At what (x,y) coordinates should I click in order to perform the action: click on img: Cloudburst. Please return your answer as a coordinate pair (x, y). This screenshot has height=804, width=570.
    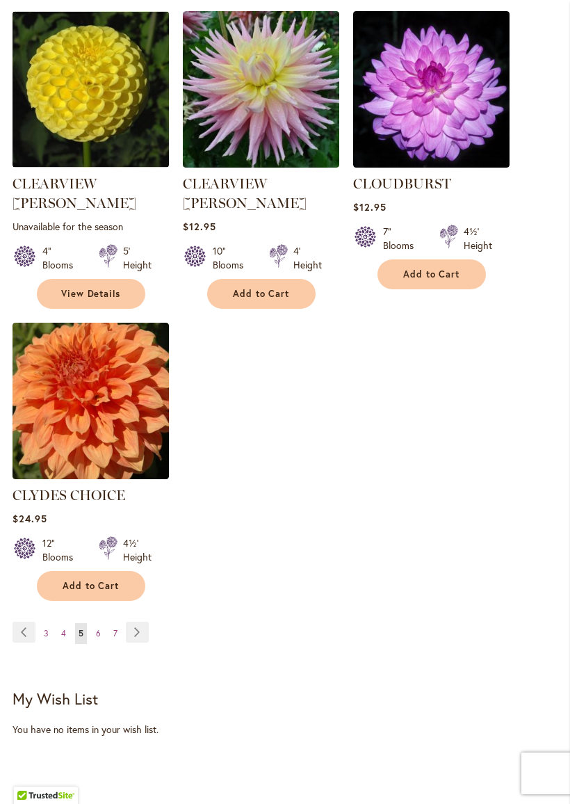
    Looking at the image, I should click on (431, 89).